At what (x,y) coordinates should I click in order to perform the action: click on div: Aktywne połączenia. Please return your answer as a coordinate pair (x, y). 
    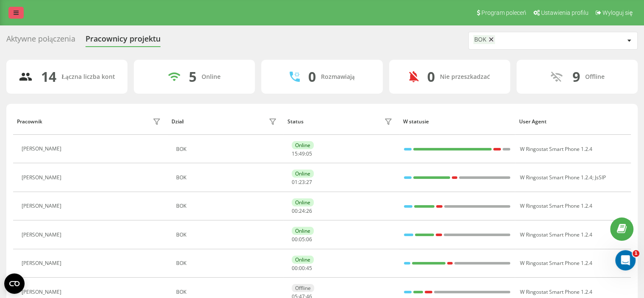
    Looking at the image, I should click on (41, 41).